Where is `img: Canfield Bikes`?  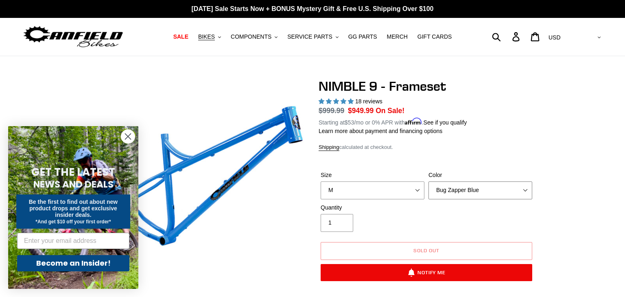
img: Canfield Bikes is located at coordinates (73, 37).